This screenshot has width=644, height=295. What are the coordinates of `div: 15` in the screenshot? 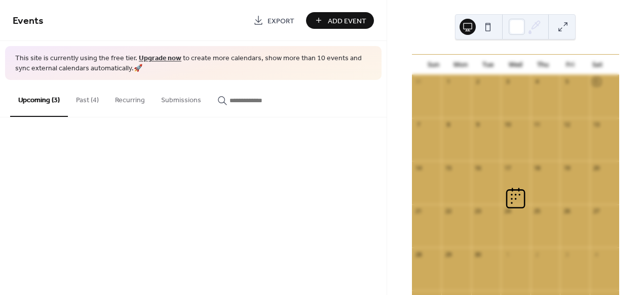 It's located at (448, 167).